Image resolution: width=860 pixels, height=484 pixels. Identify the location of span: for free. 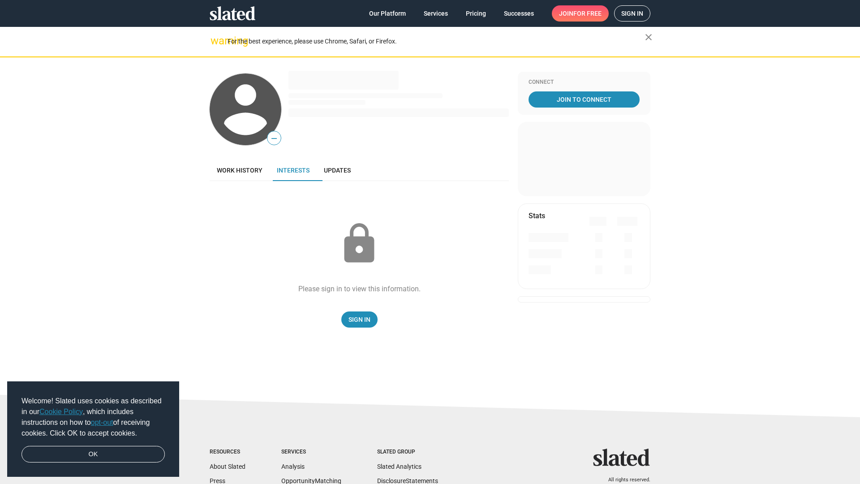
(587, 13).